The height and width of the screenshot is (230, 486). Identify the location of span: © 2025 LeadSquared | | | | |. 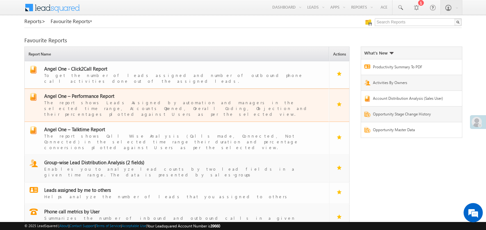
(122, 226).